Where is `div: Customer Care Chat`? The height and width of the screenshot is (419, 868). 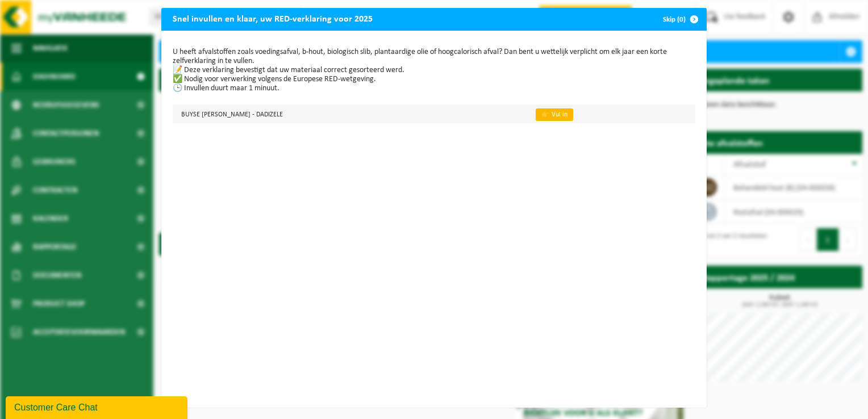
div: Customer Care Chat is located at coordinates (91, 14).